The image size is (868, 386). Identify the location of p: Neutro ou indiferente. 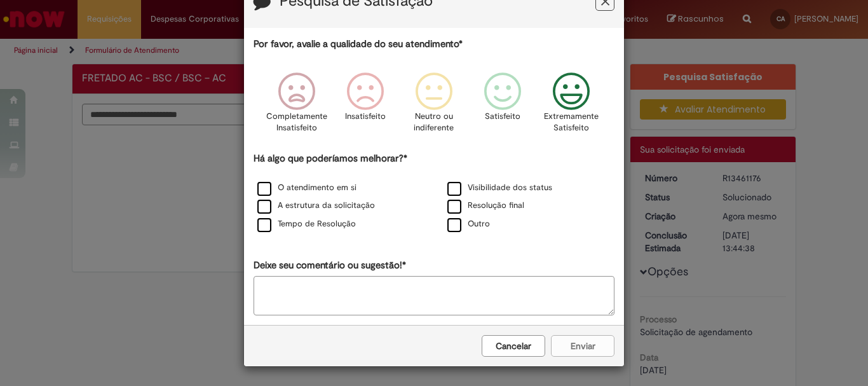
(434, 122).